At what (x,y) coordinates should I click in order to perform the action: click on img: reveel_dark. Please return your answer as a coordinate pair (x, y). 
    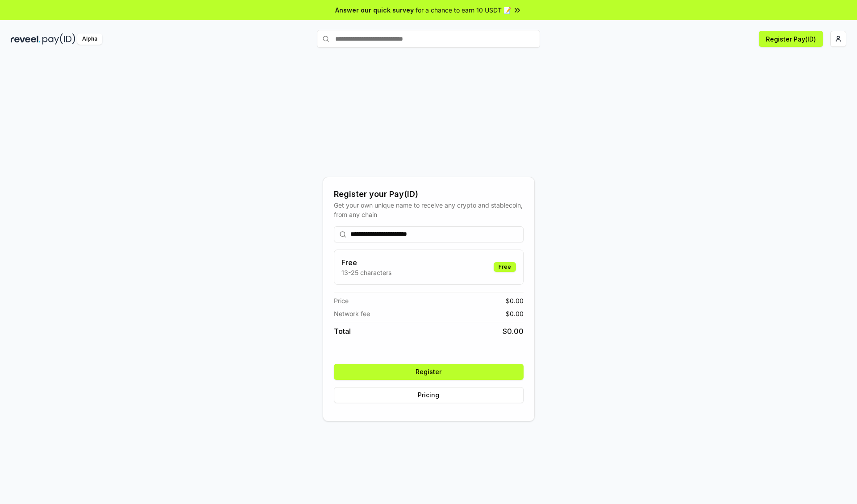
    Looking at the image, I should click on (26, 39).